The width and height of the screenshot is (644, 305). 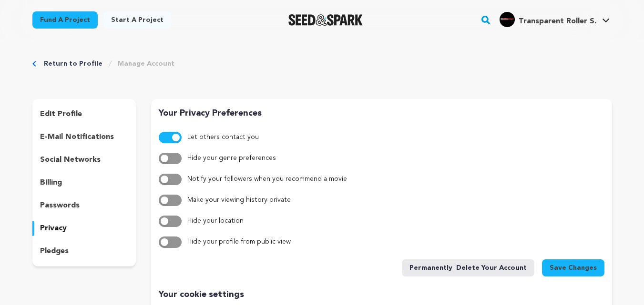 I want to click on p: edit profile, so click(x=61, y=114).